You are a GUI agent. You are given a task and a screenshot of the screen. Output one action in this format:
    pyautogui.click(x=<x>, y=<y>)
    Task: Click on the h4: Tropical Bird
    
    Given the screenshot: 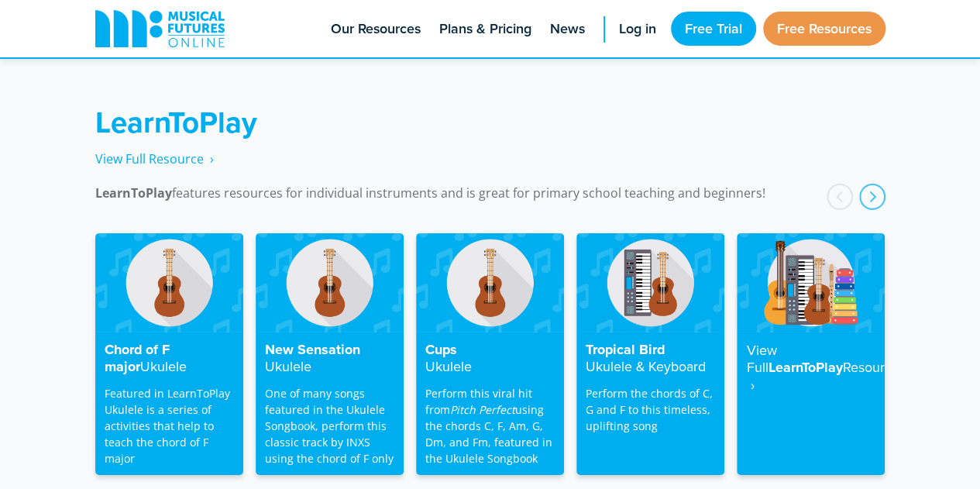 What is the action you would take?
    pyautogui.click(x=650, y=359)
    